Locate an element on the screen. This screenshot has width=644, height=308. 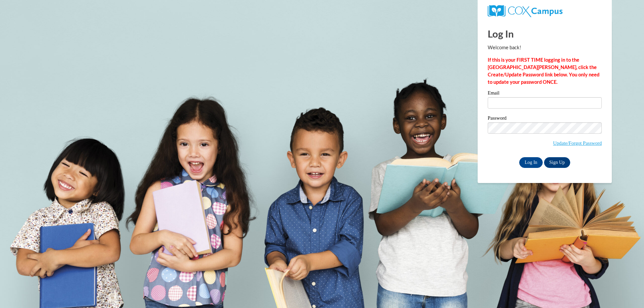
p: Welcome back! is located at coordinates (544, 47).